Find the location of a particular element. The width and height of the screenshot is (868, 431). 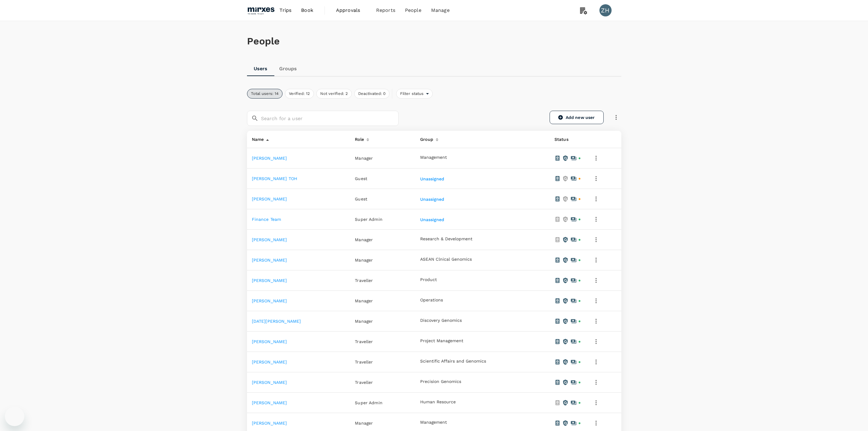

a: Users is located at coordinates (260, 69).